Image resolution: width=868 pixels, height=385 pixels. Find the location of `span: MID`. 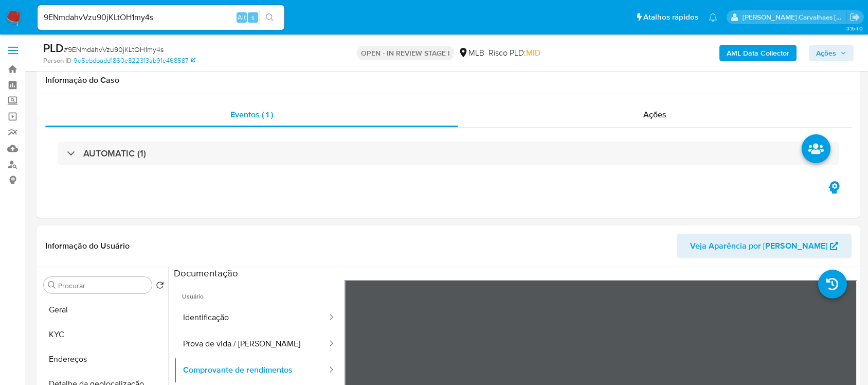

span: MID is located at coordinates (533, 52).